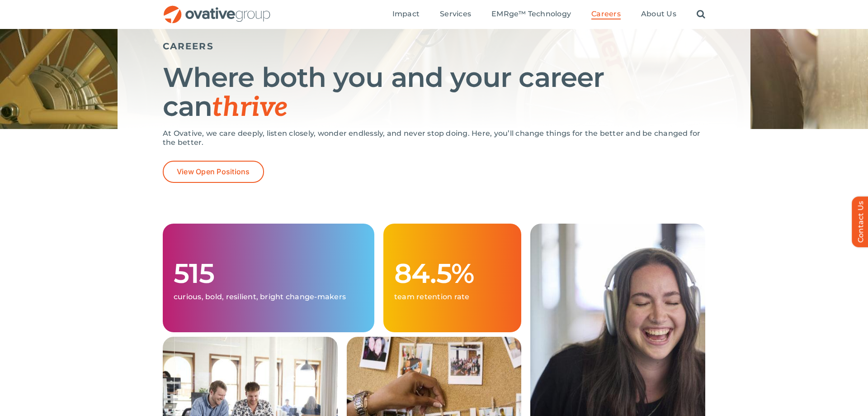  What do you see at coordinates (406, 14) in the screenshot?
I see `a: Impact` at bounding box center [406, 14].